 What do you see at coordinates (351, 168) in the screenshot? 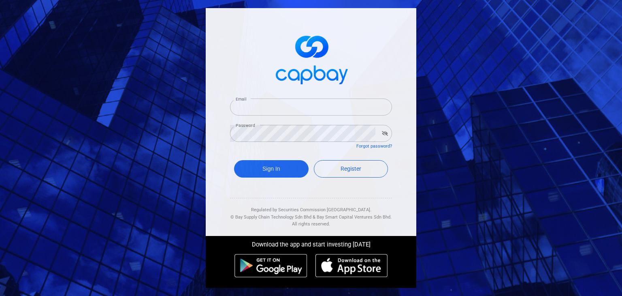
I see `span: Register` at bounding box center [351, 168].